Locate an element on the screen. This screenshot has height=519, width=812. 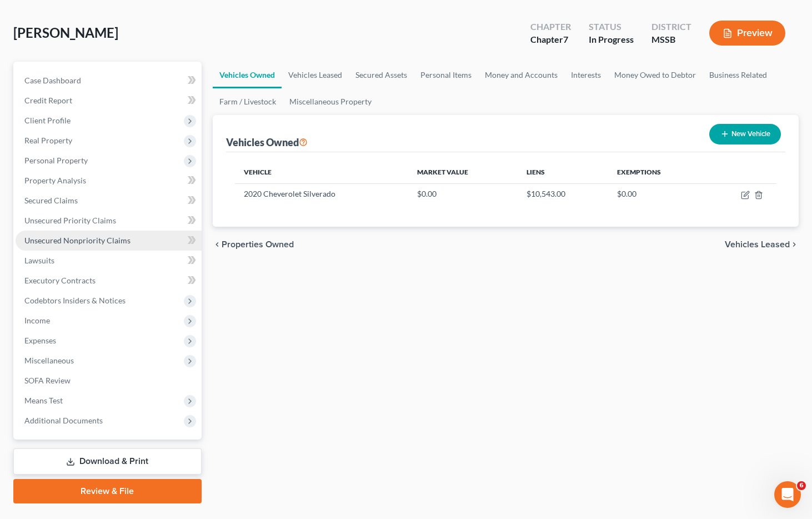
span: Unsecured Nonpriority Claims is located at coordinates (77, 240).